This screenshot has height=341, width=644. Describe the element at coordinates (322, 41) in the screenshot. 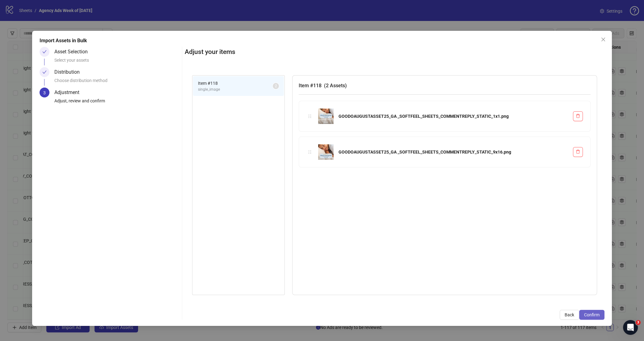

I see `div: Import Assets in Bulk` at that location.